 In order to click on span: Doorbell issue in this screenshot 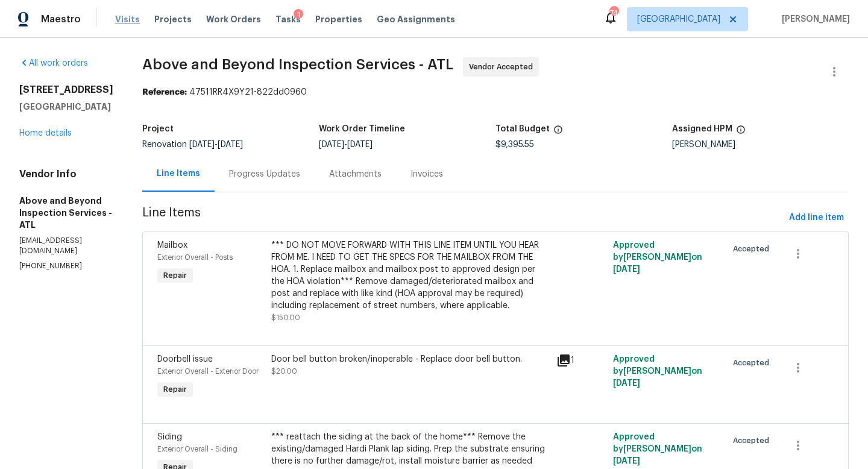, I will do `click(185, 359)`.